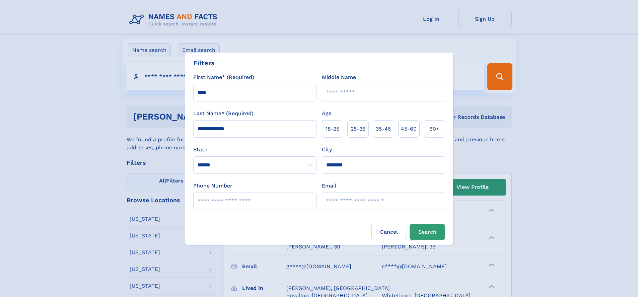 The width and height of the screenshot is (638, 297). Describe the element at coordinates (213, 186) in the screenshot. I see `label: Phone Number` at that location.